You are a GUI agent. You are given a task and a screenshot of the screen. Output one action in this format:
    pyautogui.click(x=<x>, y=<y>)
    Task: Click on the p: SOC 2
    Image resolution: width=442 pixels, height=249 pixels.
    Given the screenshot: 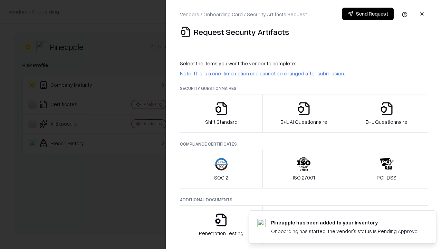 What is the action you would take?
    pyautogui.click(x=221, y=177)
    